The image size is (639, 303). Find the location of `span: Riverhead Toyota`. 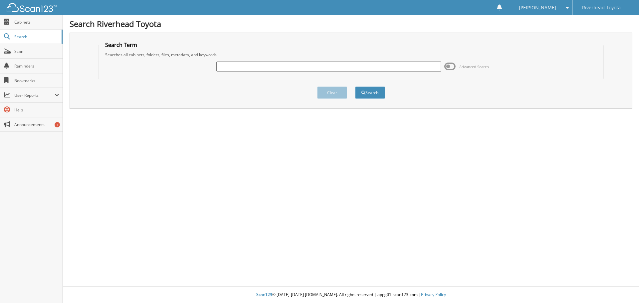

span: Riverhead Toyota is located at coordinates (601, 8).